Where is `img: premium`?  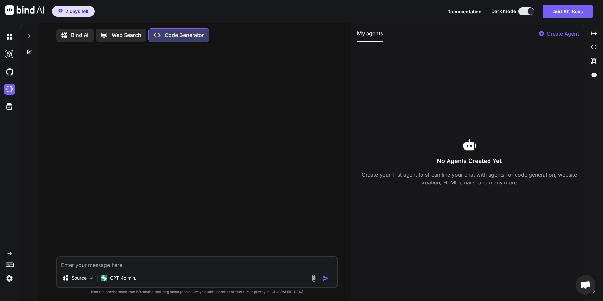 img: premium is located at coordinates (60, 11).